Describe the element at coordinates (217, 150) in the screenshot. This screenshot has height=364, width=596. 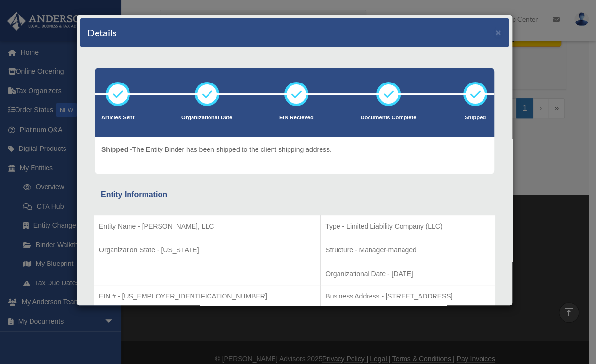
I see `p: The Entity Binder has been shipped to the client shipping address.` at that location.